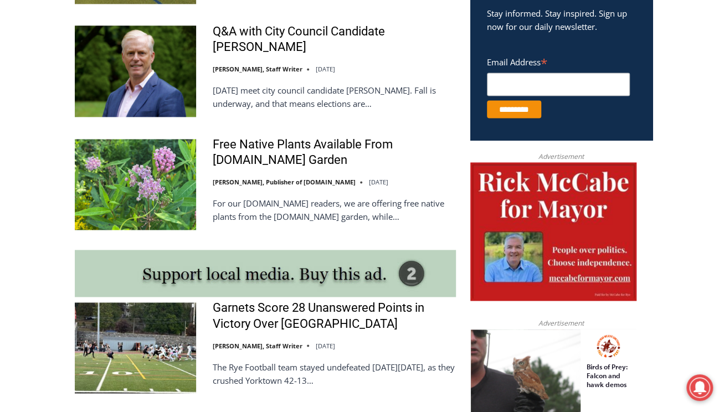  I want to click on label: Email Address, so click(559, 61).